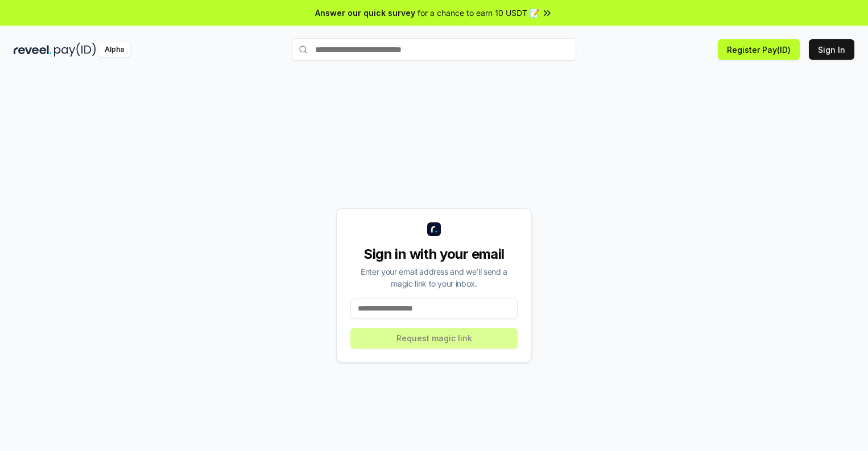 This screenshot has width=868, height=451. I want to click on span: Answer our quick survey, so click(365, 13).